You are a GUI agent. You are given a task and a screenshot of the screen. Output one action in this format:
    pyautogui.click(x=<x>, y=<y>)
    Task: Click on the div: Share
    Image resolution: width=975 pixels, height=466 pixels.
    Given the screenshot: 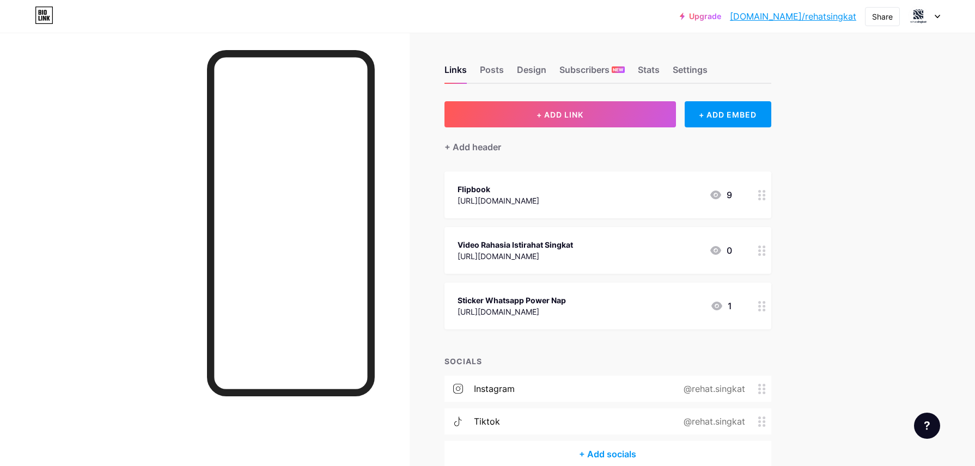 What is the action you would take?
    pyautogui.click(x=883, y=16)
    